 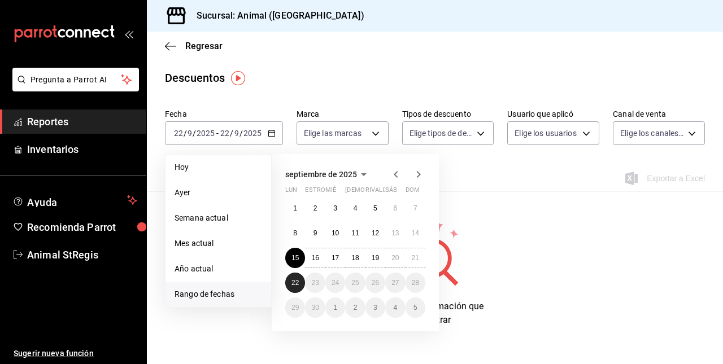 What do you see at coordinates (333, 133) in the screenshot?
I see `span: Elige las marcas` at bounding box center [333, 133].